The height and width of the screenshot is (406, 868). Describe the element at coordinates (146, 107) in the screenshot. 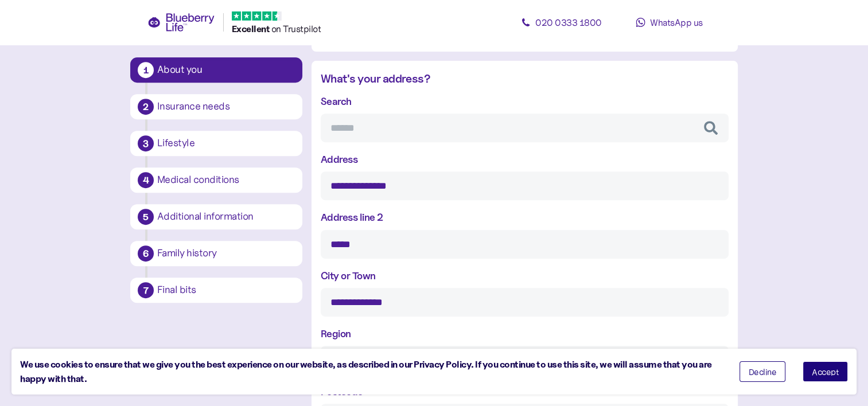

I see `div: 2` at that location.